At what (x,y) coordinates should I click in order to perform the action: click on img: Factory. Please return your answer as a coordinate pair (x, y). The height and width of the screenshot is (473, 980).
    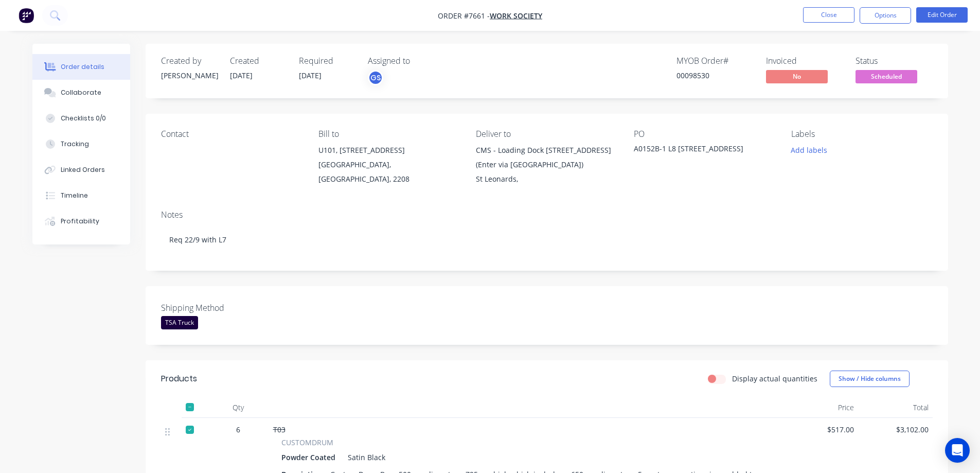
    Looking at the image, I should click on (27, 15).